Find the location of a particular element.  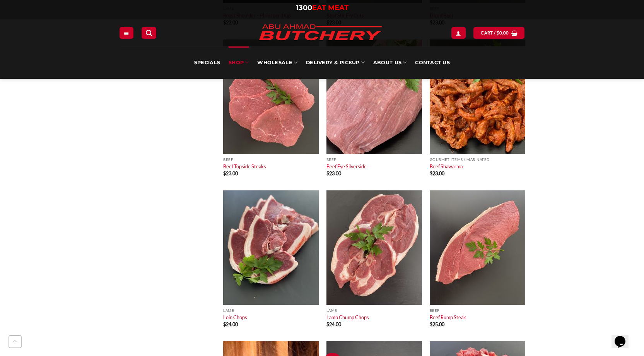

span: Cart / is located at coordinates (495, 33).